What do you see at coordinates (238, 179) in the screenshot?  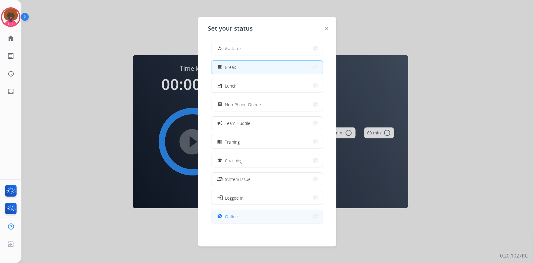 I see `span: System Issue` at bounding box center [238, 179].